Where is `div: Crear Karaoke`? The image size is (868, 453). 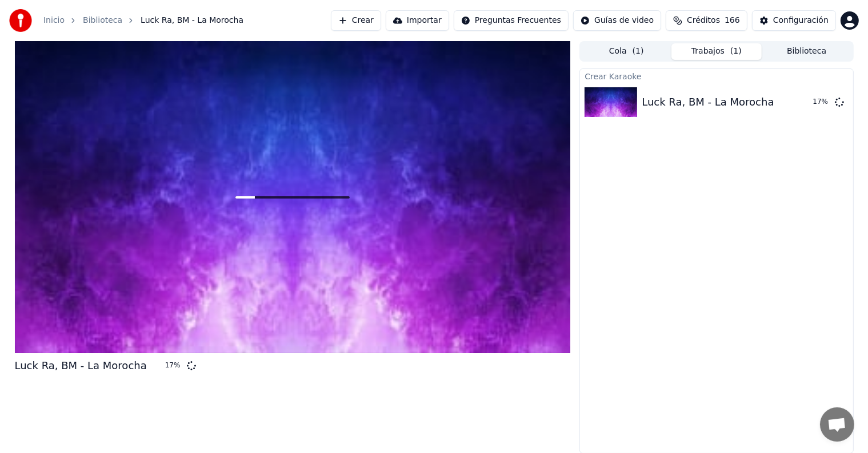 div: Crear Karaoke is located at coordinates (715, 76).